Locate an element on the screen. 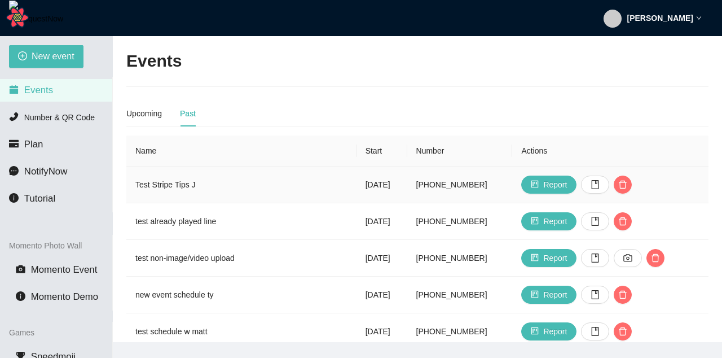 The width and height of the screenshot is (722, 358). td: test schedule w matt is located at coordinates (241, 331).